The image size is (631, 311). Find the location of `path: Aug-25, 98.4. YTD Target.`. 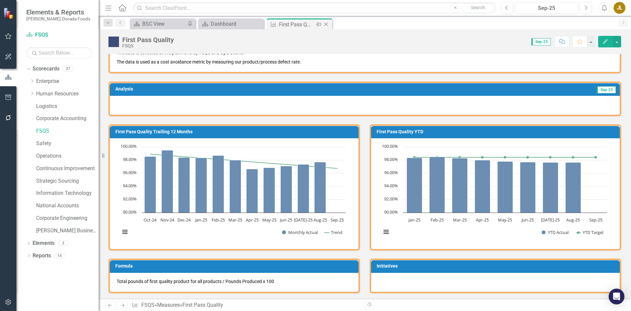

path: Aug-25, 98.4. YTD Target. is located at coordinates (573, 157).